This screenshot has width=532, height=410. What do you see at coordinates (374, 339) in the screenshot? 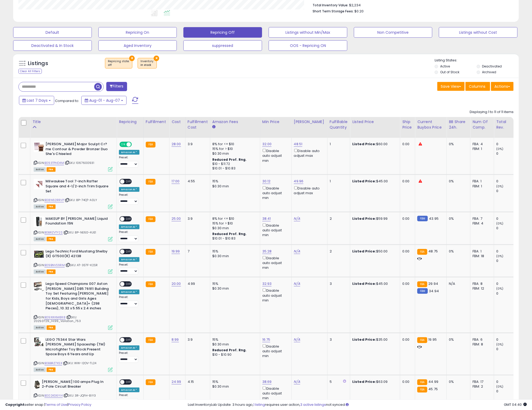
I see `div: $35.00` at bounding box center [374, 339].